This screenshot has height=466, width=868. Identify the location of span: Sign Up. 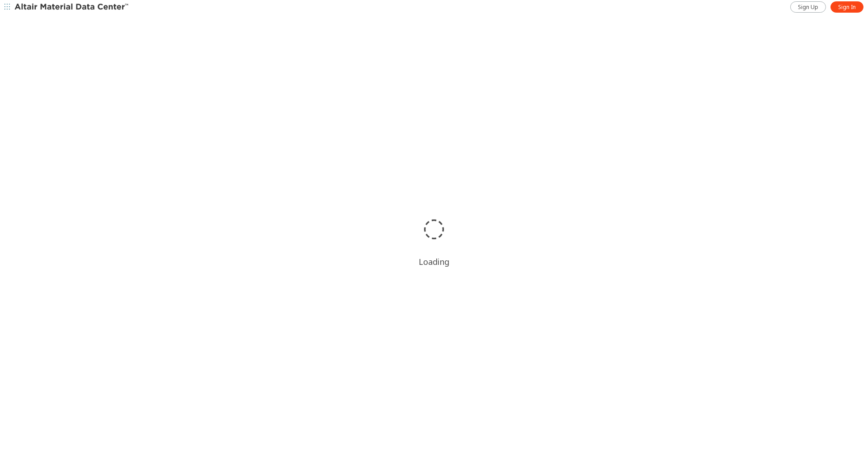
(808, 7).